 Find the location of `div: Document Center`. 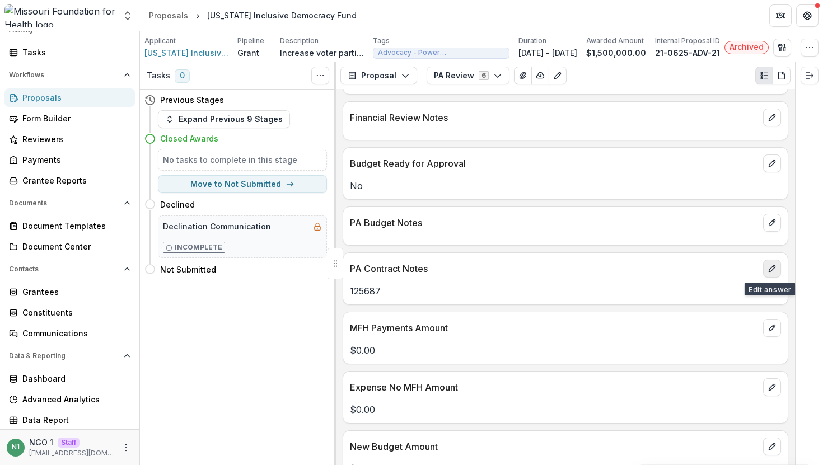

div: Document Center is located at coordinates (74, 246).